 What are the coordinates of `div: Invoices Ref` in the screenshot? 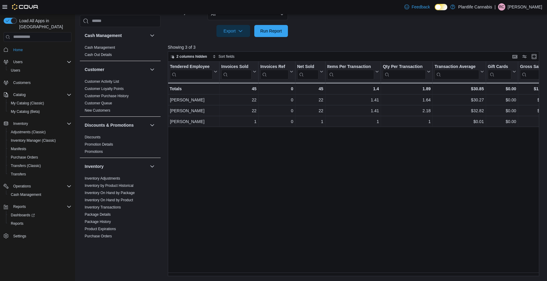 It's located at (274, 66).